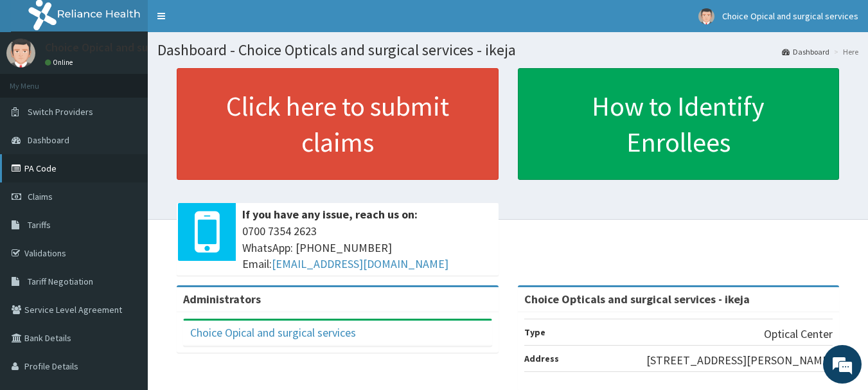  Describe the element at coordinates (678, 124) in the screenshot. I see `a: How to Identify Enrollees` at that location.